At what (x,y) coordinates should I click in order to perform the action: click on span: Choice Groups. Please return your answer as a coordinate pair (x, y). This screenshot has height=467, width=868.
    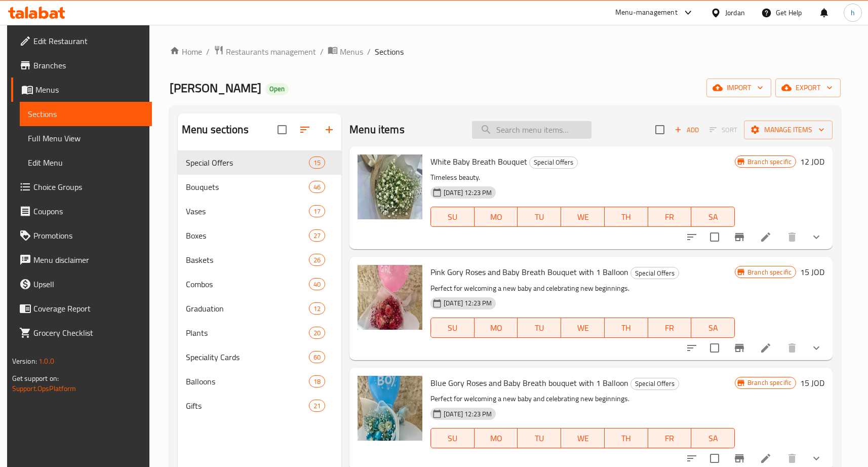
    Looking at the image, I should click on (88, 187).